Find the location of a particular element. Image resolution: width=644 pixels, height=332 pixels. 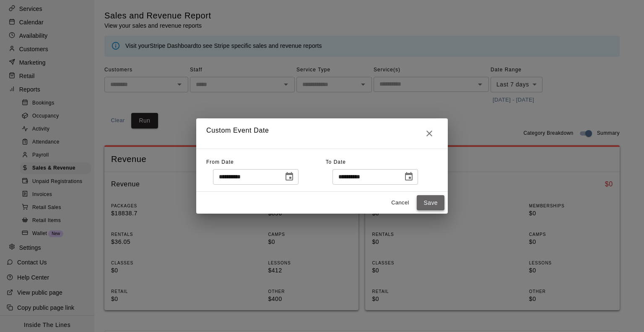

span: From Date is located at coordinates (220, 162).